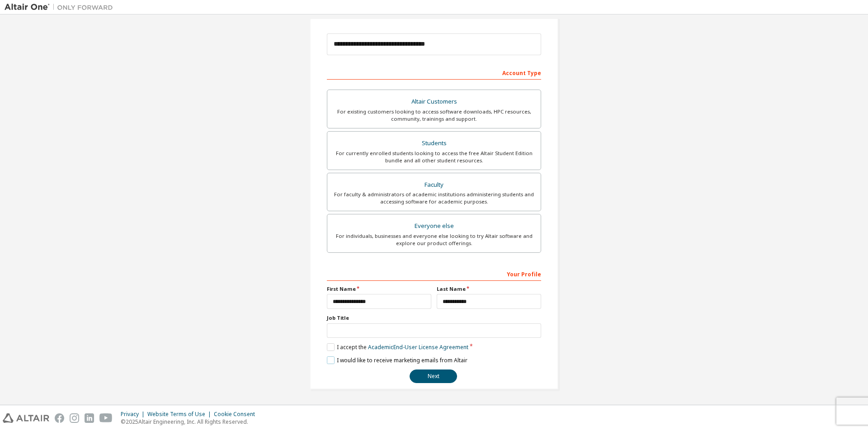 This screenshot has width=868, height=431. What do you see at coordinates (434, 116) in the screenshot?
I see `div: For existing customers looking to access software downloads, HPC resources, community, trainings ...` at bounding box center [434, 116].